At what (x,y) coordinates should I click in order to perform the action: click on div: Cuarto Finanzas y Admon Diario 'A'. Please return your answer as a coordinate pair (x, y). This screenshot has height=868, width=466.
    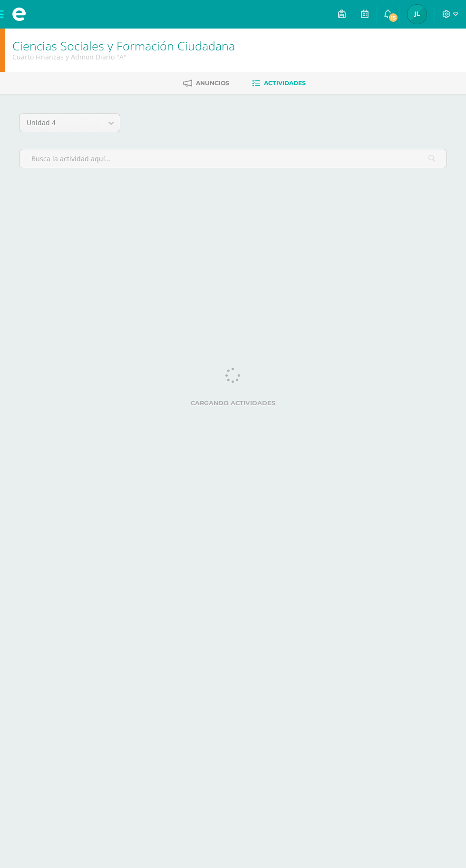
    Looking at the image, I should click on (124, 57).